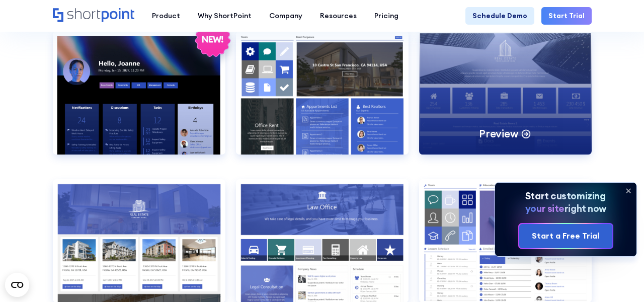  I want to click on a: Documents 2Preview, so click(505, 100).